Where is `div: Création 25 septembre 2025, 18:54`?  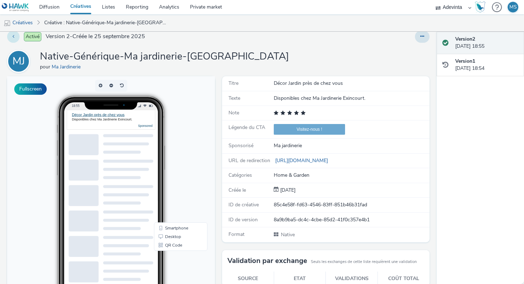 div: Création 25 septembre 2025, 18:54 is located at coordinates (287, 190).